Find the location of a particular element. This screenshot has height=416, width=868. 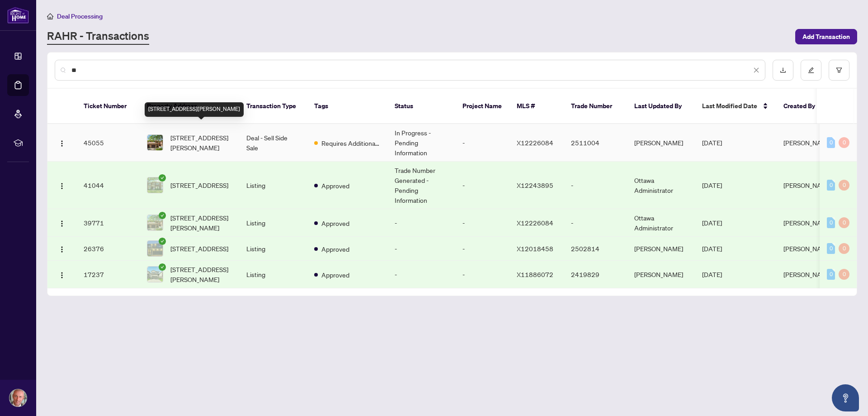

th: Ticket Number is located at coordinates (108, 106).